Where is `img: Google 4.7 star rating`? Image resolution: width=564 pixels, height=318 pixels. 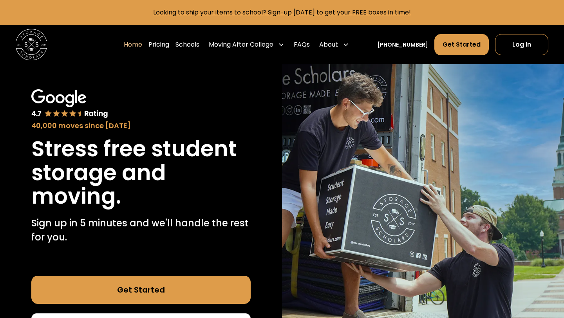
img: Google 4.7 star rating is located at coordinates (70, 104).